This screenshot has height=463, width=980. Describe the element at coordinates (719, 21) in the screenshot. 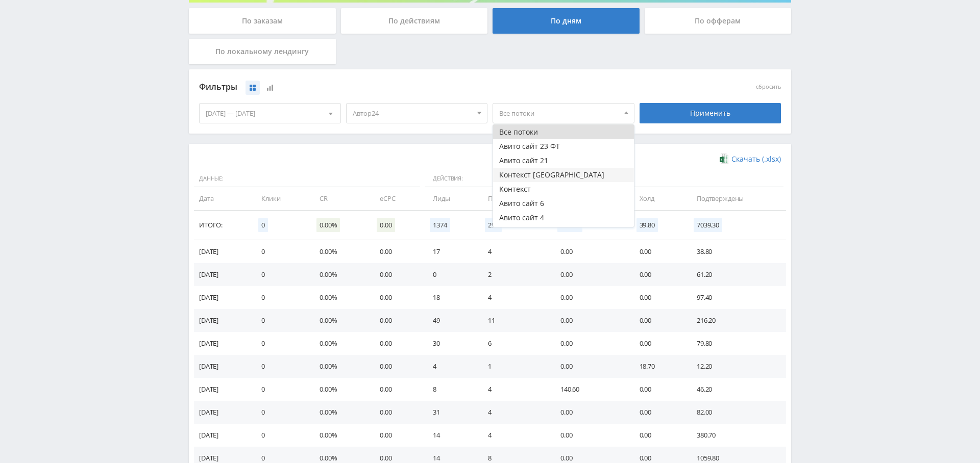

I see `div: По офферам` at that location.